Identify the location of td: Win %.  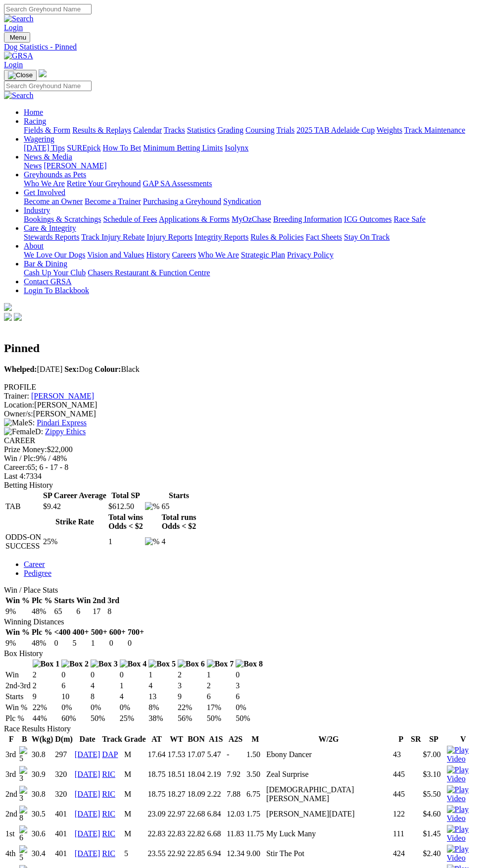
(18, 708).